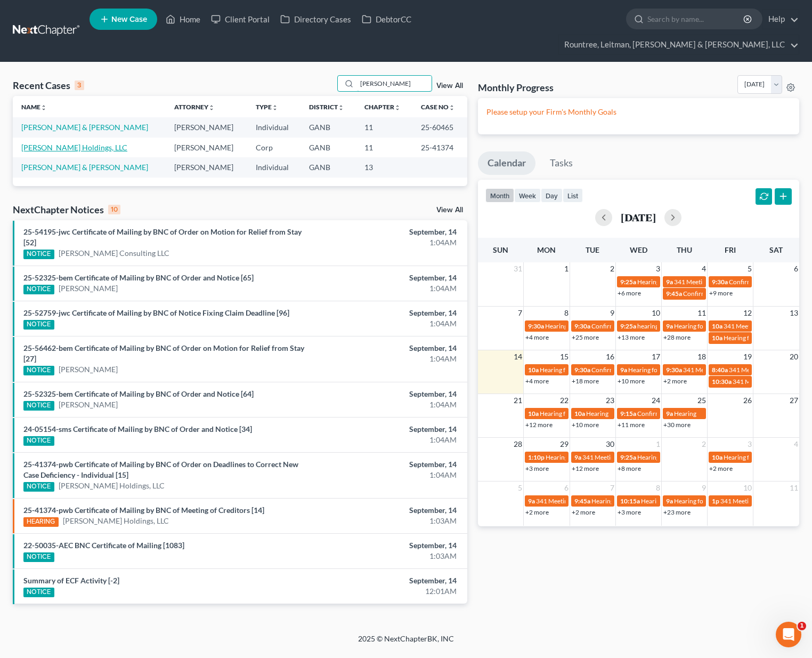 The width and height of the screenshot is (812, 658). I want to click on span: 11, so click(702, 313).